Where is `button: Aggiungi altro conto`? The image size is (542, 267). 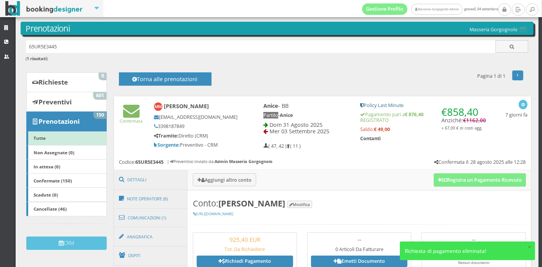
button: Aggiungi altro conto is located at coordinates (225, 180).